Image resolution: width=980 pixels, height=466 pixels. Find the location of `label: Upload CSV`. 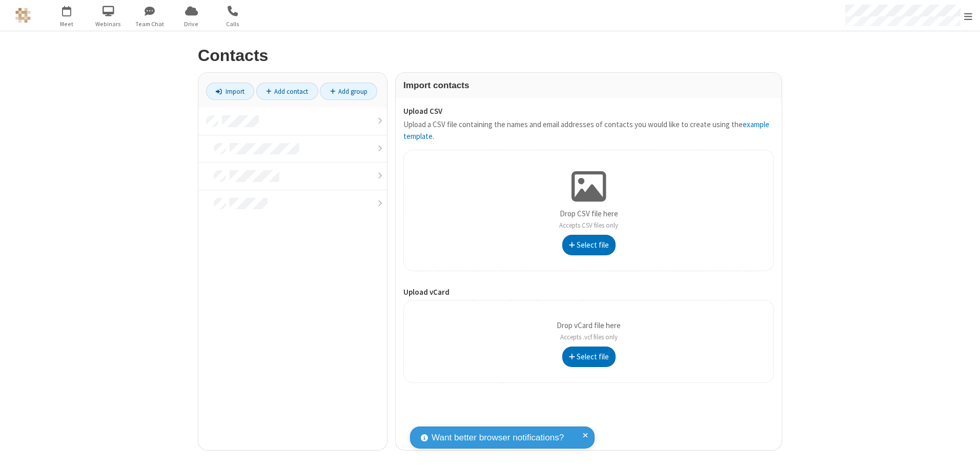

label: Upload CSV is located at coordinates (588, 112).